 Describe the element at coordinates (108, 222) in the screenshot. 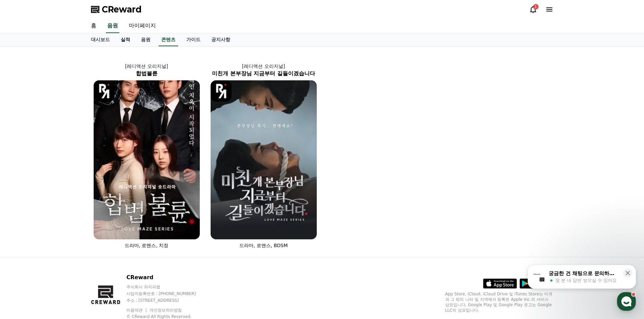

I see `a: 설정` at that location.